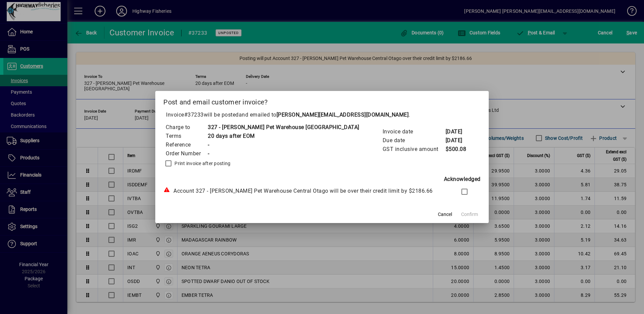 The height and width of the screenshot is (314, 644). What do you see at coordinates (324, 114) in the screenshot?
I see `span: and emailed to` at bounding box center [324, 114].